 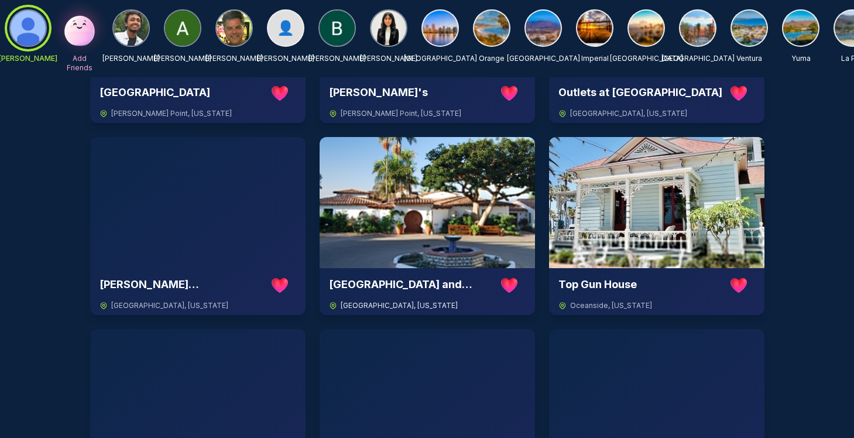 I want to click on img: NIKHIL AGARWAL, so click(x=131, y=28).